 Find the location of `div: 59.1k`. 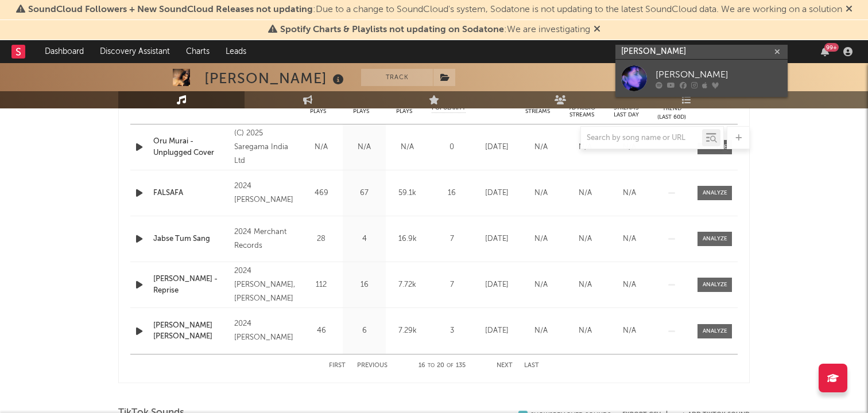

div: 59.1k is located at coordinates (407, 193).